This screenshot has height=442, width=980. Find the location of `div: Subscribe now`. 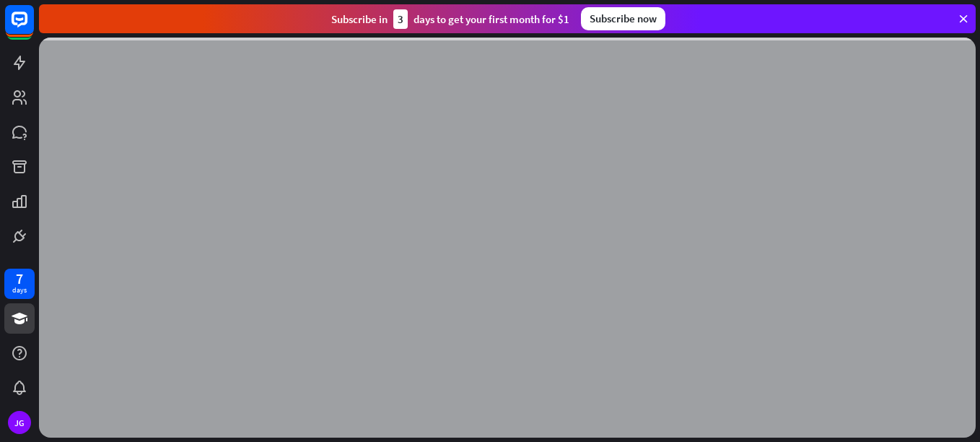

div: Subscribe now is located at coordinates (623, 19).